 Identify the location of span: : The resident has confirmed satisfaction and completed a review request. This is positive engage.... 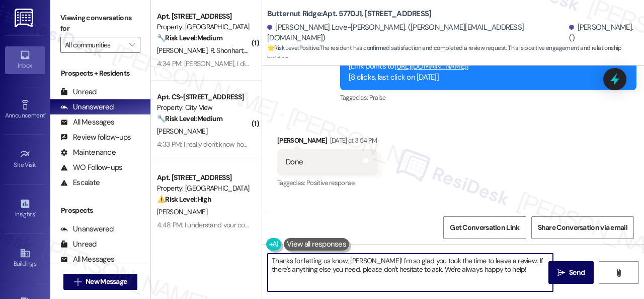
(456, 53).